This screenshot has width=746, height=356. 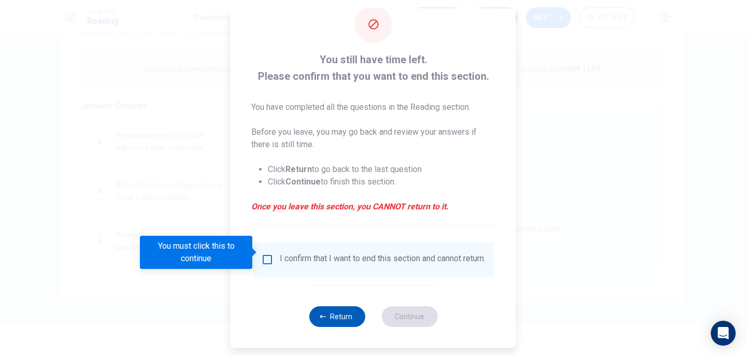 What do you see at coordinates (383, 260) in the screenshot?
I see `div: I confirm that I want to end this section and cannot return.` at bounding box center [383, 260].